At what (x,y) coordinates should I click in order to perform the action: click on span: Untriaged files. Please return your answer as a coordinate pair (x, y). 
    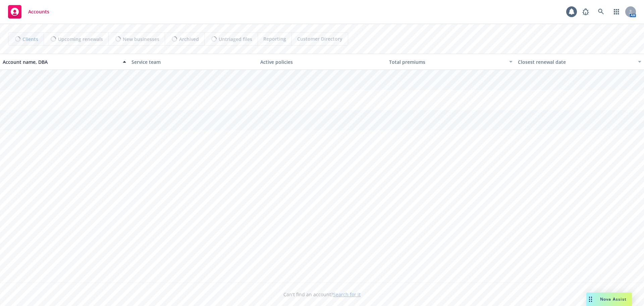
    Looking at the image, I should click on (235, 39).